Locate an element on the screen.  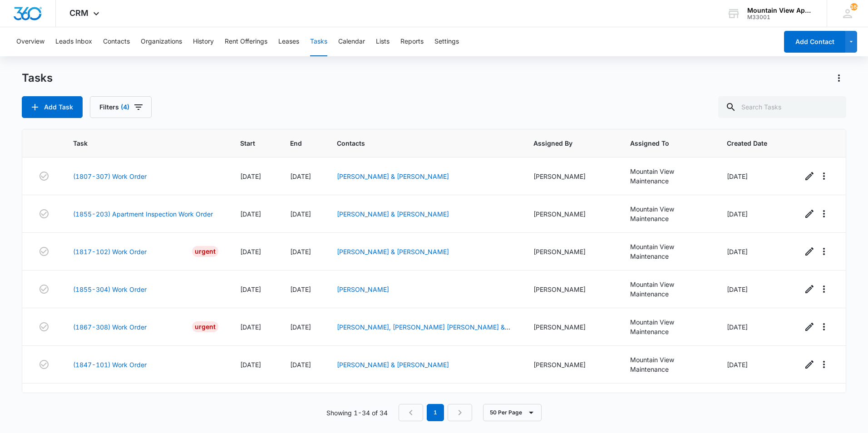
nav: Pagination is located at coordinates (435, 413).